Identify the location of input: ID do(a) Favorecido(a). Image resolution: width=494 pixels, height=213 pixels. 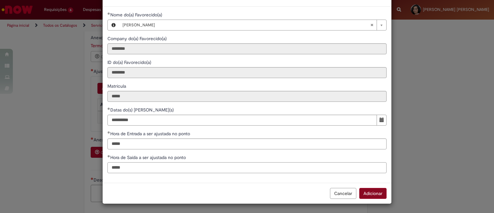
(247, 73).